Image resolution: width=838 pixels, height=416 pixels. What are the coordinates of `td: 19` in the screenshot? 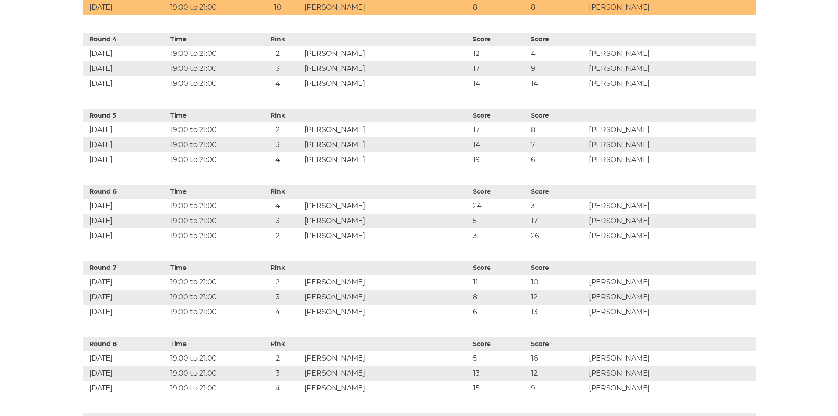 It's located at (500, 160).